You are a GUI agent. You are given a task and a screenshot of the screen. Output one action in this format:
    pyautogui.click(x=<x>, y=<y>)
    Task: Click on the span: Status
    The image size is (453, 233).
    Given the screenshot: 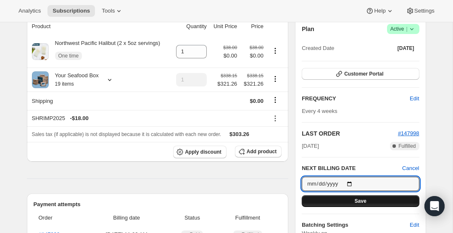 What is the action you would take?
    pyautogui.click(x=192, y=218)
    